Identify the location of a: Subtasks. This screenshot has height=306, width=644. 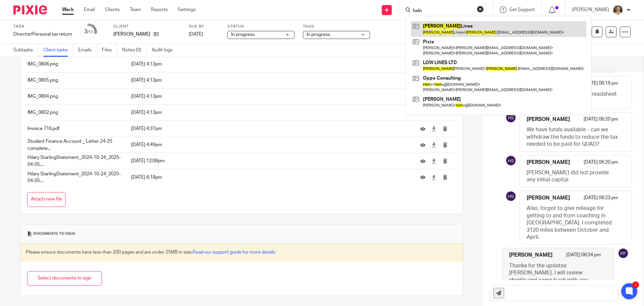
(26, 50).